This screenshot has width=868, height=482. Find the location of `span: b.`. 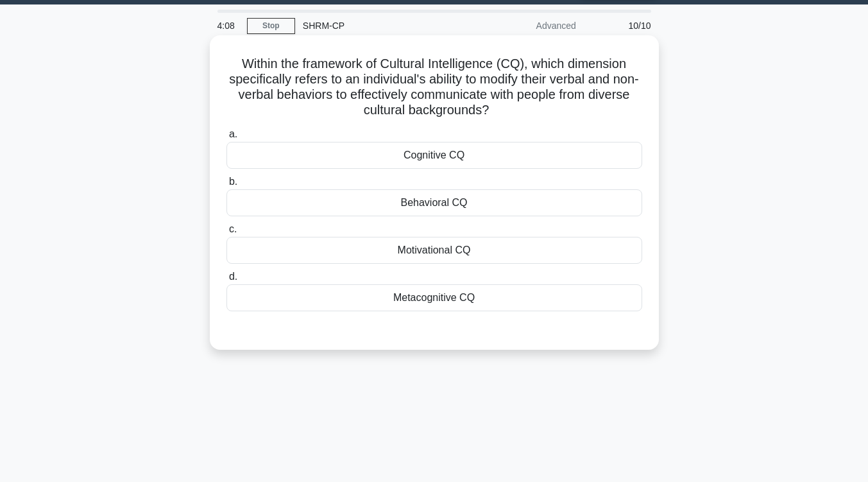

span: b. is located at coordinates (233, 181).